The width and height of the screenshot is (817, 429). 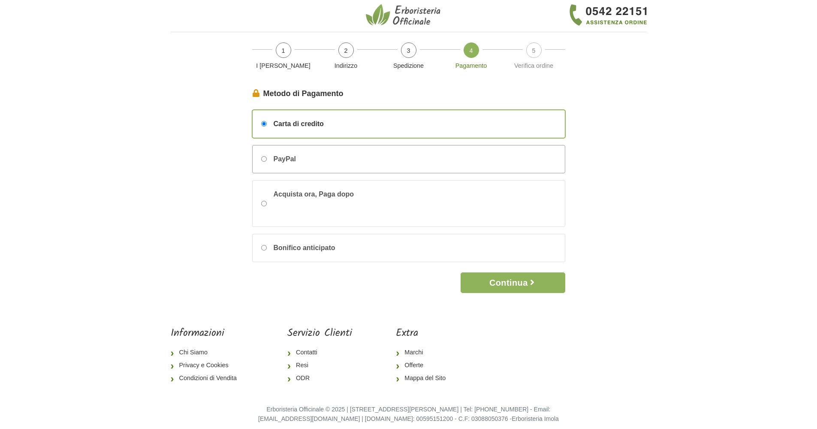 What do you see at coordinates (409, 66) in the screenshot?
I see `p: Spedizione` at bounding box center [409, 66].